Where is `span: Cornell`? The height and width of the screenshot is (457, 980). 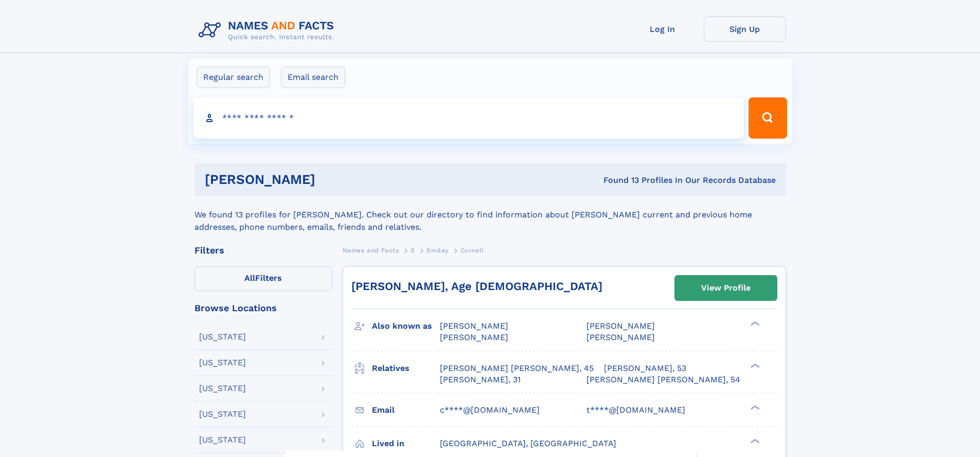 span: Cornell is located at coordinates (472, 250).